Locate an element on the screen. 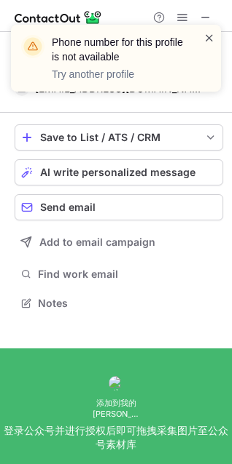 The image size is (232, 464). span: Add to email campaign is located at coordinates (97, 242).